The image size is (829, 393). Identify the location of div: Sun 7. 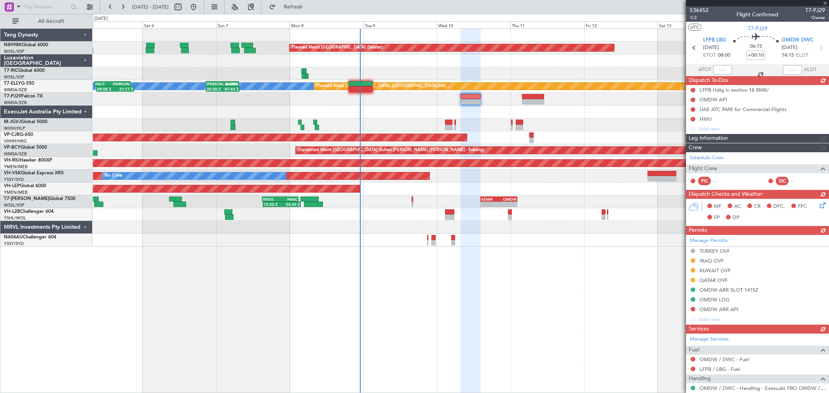
(253, 25).